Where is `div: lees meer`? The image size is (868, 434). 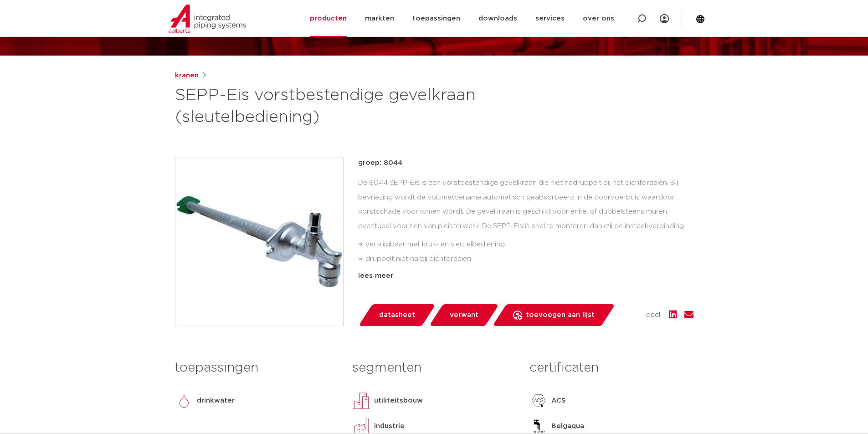 div: lees meer is located at coordinates (526, 276).